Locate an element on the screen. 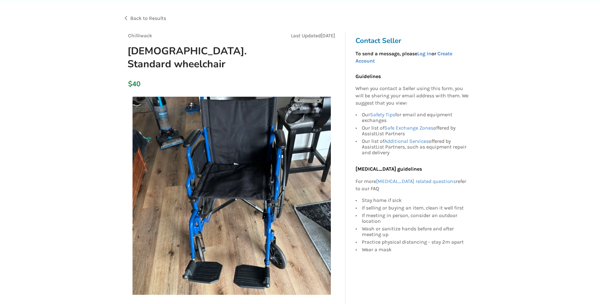  a: Safe Exchange Zones is located at coordinates (409, 128).